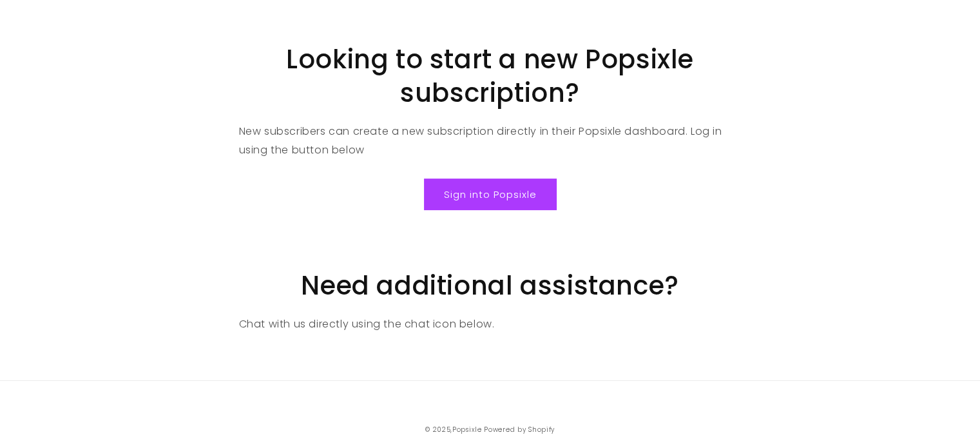 This screenshot has height=448, width=980. I want to click on small: © 2025,, so click(454, 429).